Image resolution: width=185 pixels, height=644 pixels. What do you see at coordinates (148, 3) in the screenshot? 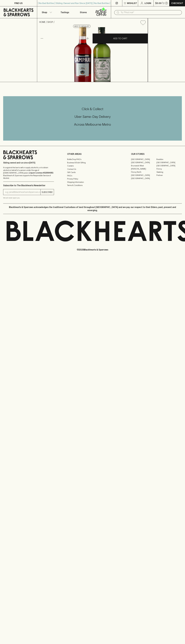
I see `p: Login` at bounding box center [148, 3].